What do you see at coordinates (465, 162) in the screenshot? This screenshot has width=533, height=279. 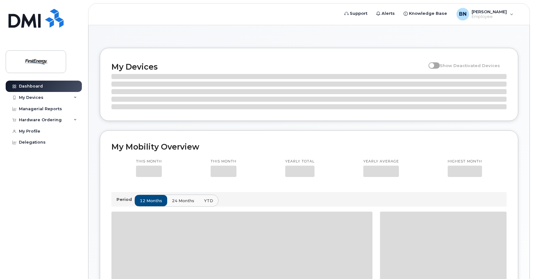 I see `p: Highest month` at bounding box center [465, 162].